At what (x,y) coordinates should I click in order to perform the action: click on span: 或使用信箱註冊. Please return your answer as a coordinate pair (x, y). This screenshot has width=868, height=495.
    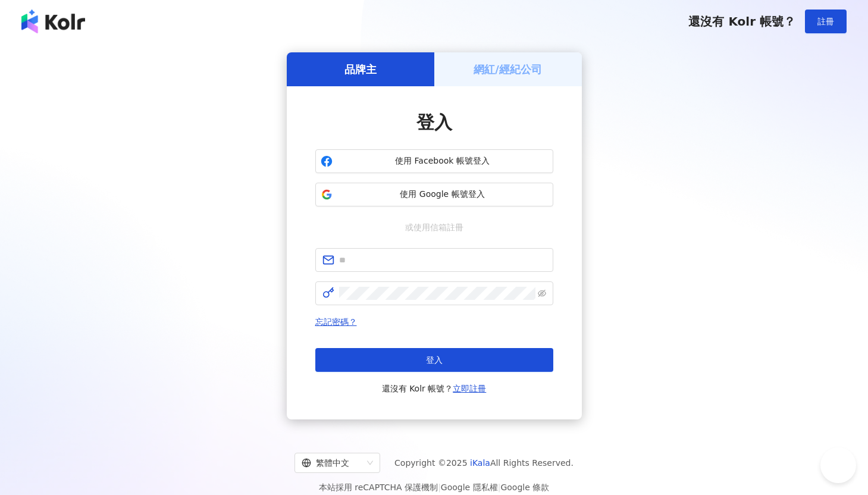
    Looking at the image, I should click on (434, 228).